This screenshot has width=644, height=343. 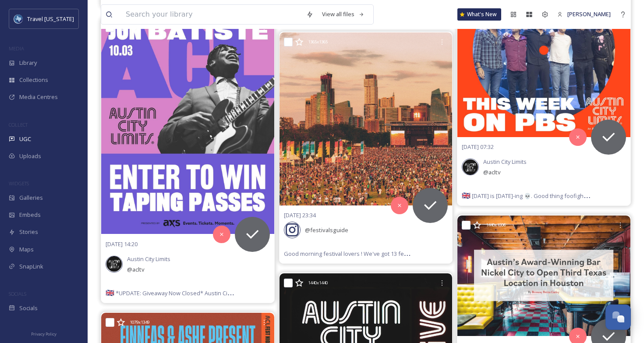 I want to click on span: SOCIALS, so click(x=17, y=293).